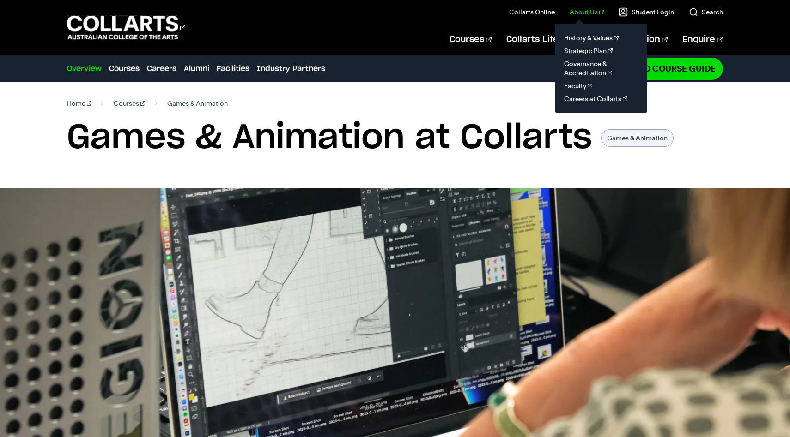 The height and width of the screenshot is (437, 790). Describe the element at coordinates (658, 68) in the screenshot. I see `a: Download Course Guide` at that location.